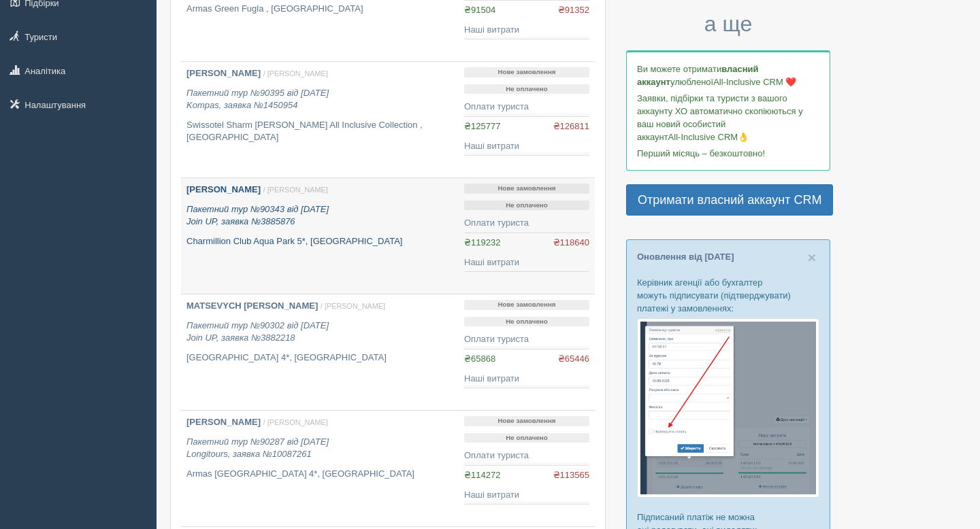 This screenshot has height=529, width=980. I want to click on span: ₴91504, so click(480, 9).